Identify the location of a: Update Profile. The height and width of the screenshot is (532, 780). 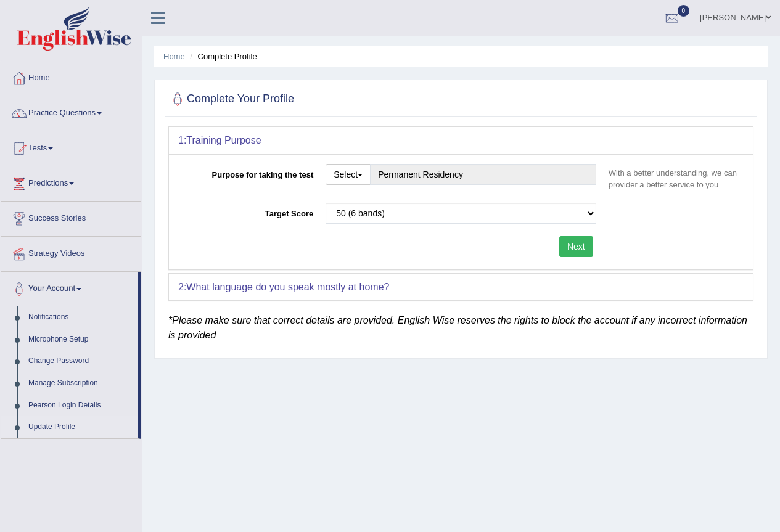
(80, 427).